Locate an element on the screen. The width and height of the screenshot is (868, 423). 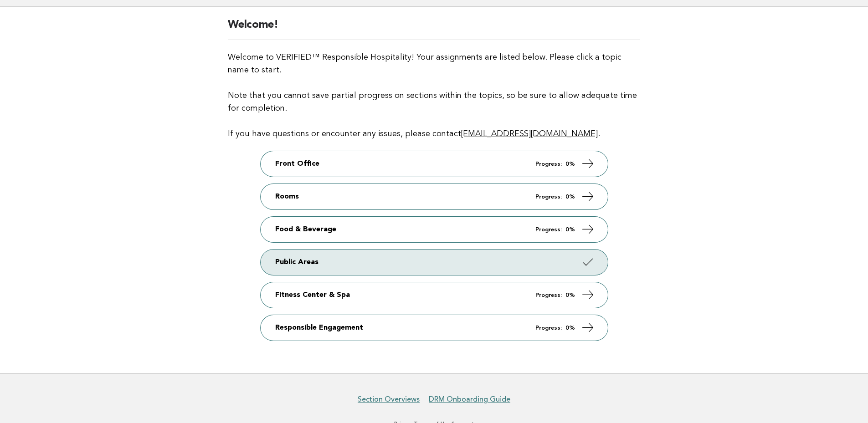
a: Front Office Progress: 0% is located at coordinates (434, 164).